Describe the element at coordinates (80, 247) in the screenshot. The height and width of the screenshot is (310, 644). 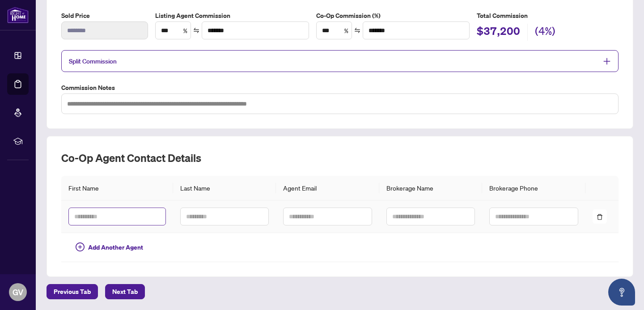
I see `span: plus-circle` at that location.